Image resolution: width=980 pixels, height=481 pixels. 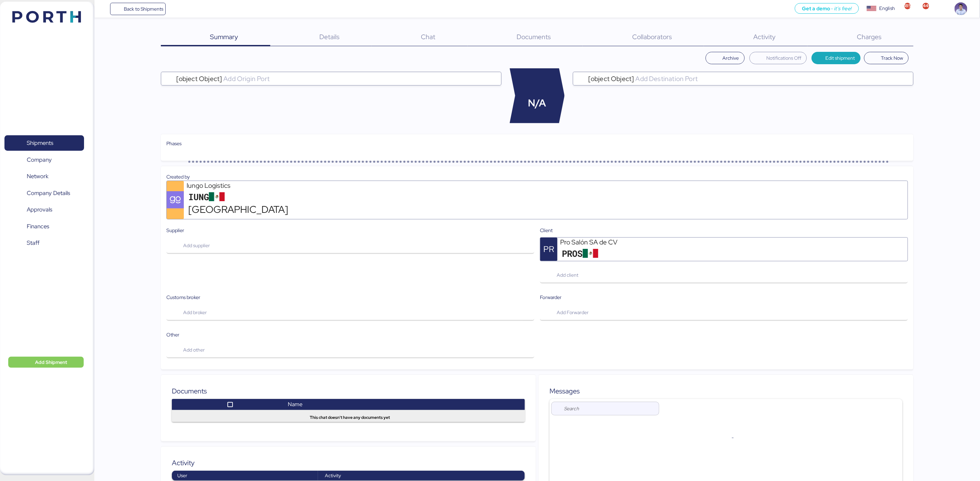 What do you see at coordinates (841, 58) in the screenshot?
I see `span: Edit shipment` at bounding box center [841, 58].